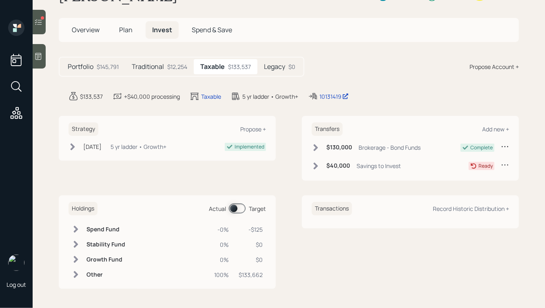  What do you see at coordinates (83, 129) in the screenshot?
I see `h6: Strategy` at bounding box center [83, 129].